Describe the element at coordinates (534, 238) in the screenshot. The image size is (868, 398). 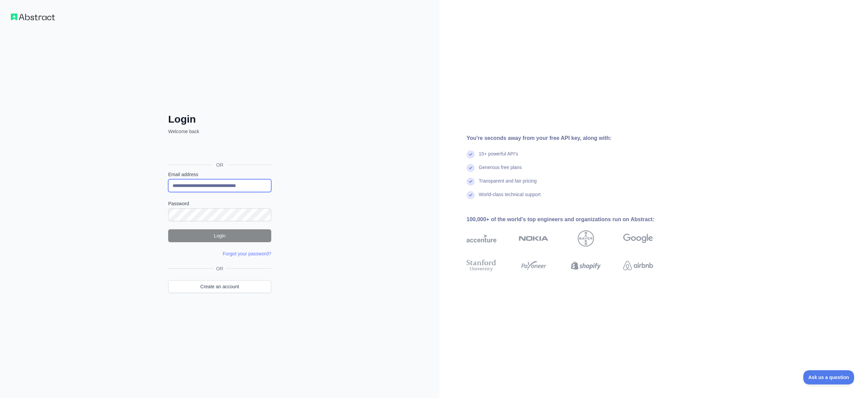
I see `img: nokia` at that location.